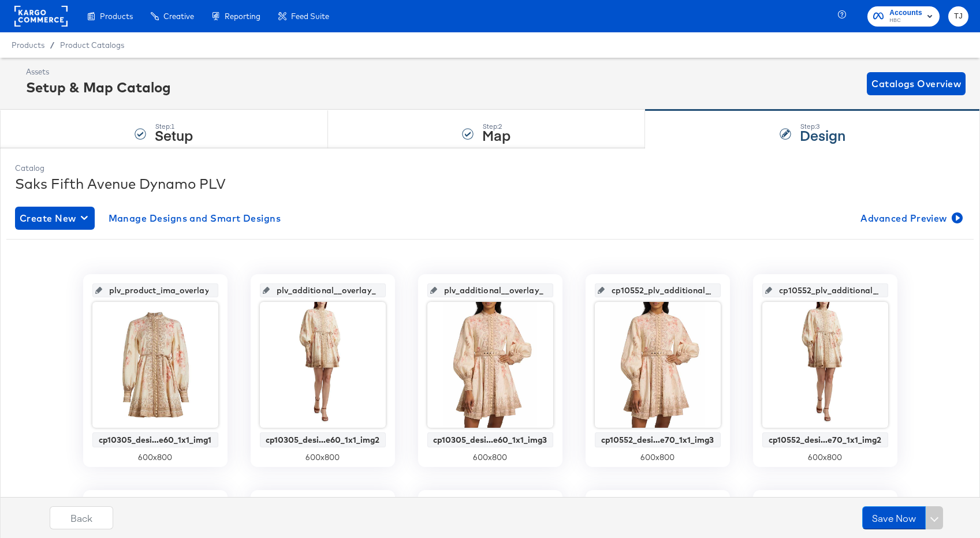  Describe the element at coordinates (496, 127) in the screenshot. I see `div: Step: 2` at that location.